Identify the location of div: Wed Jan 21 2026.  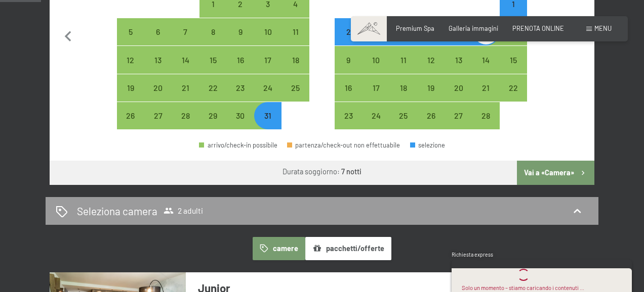
(185, 88).